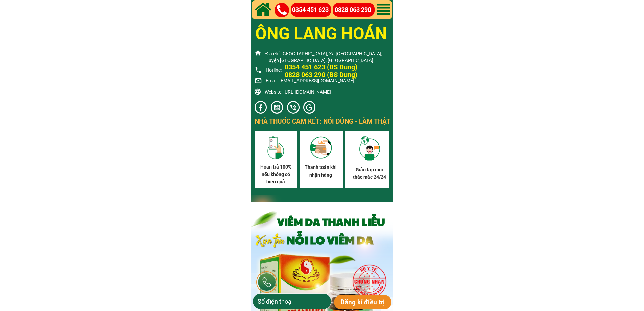  What do you see at coordinates (369, 173) in the screenshot?
I see `h3: Giải đáp mọi thắc mắc 24/24` at bounding box center [369, 173].